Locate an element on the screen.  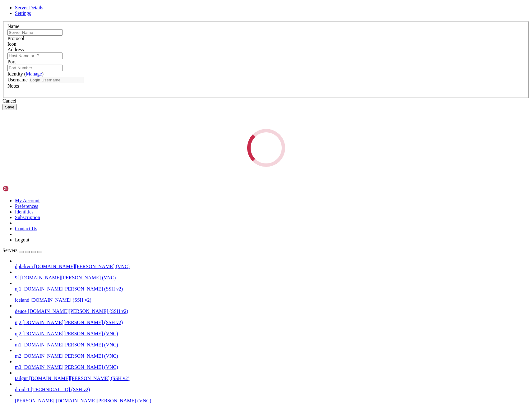
span: build is located at coordinates (147, 141).